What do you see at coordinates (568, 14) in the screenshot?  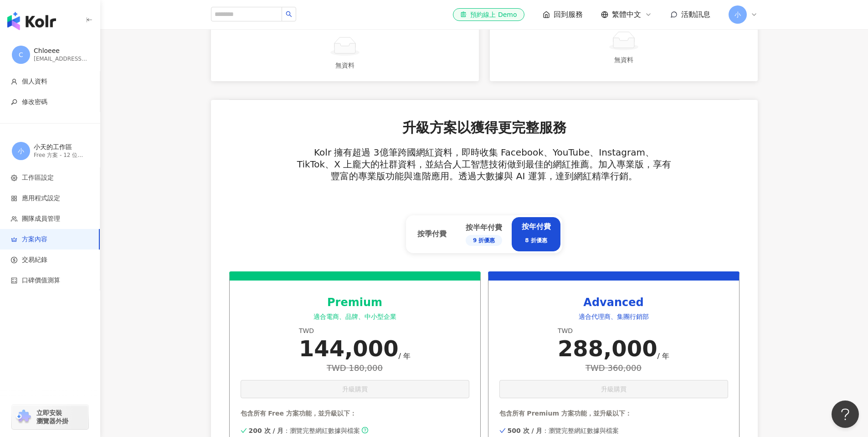 I see `span: 回到服務` at bounding box center [568, 14].